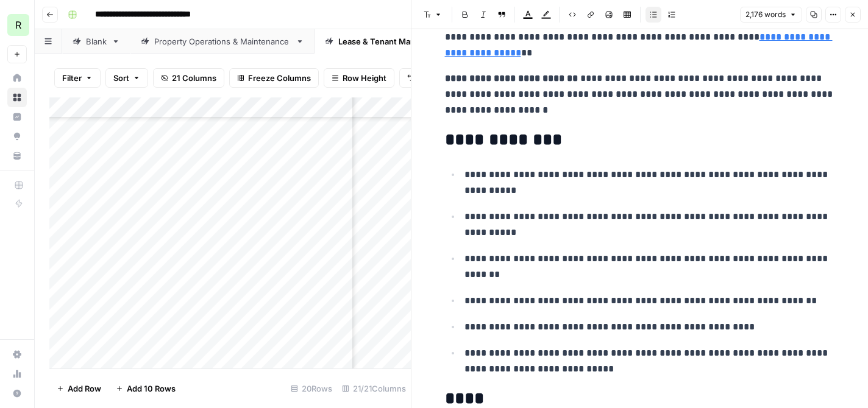 The width and height of the screenshot is (868, 408). Describe the element at coordinates (17, 25) in the screenshot. I see `button: Workspace: Re-Leased` at that location.